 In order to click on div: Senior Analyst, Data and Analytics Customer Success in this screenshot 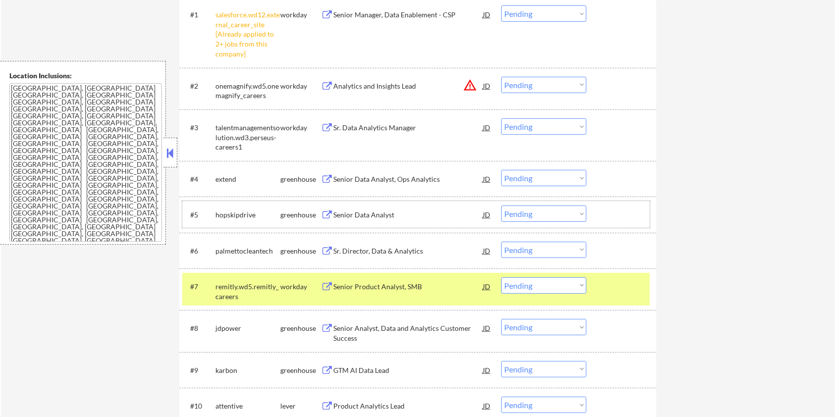, I will do `click(408, 333)`.